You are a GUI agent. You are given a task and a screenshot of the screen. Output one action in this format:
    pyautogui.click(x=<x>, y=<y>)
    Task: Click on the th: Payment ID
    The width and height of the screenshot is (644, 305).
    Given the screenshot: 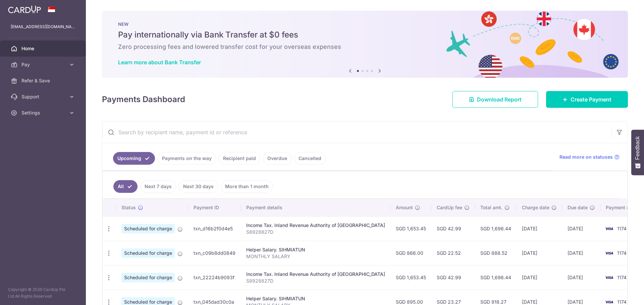 What is the action you would take?
    pyautogui.click(x=214, y=208)
    